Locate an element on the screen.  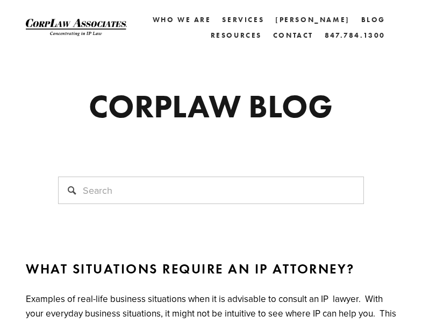
a: Services is located at coordinates (243, 19).